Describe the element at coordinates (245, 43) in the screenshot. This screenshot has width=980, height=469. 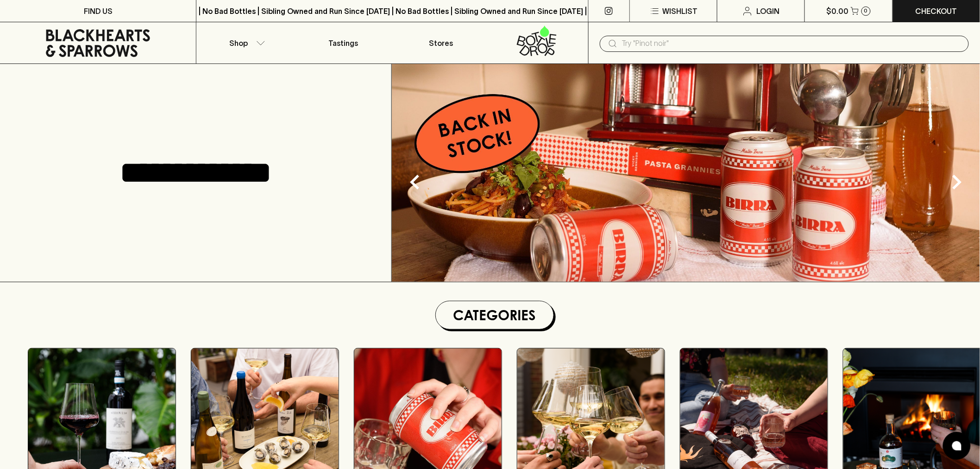
I see `button: Shop` at that location.